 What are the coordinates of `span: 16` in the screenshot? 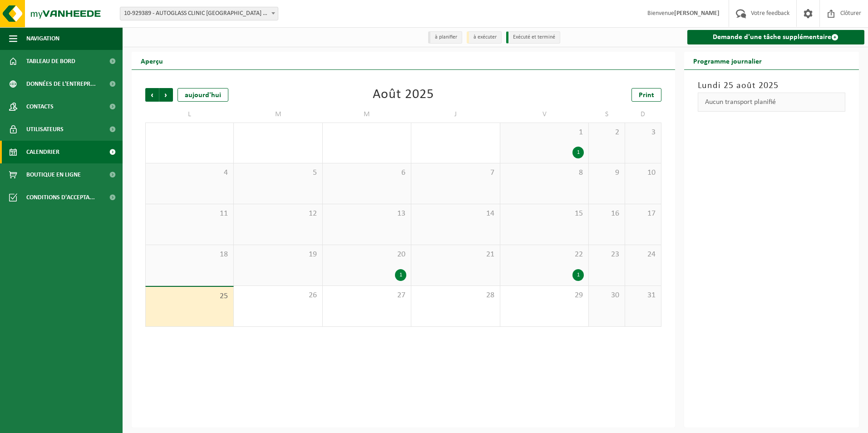 It's located at (607, 214).